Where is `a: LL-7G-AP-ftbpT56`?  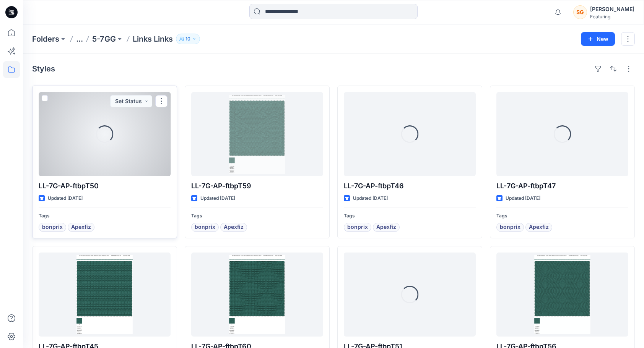
a: LL-7G-AP-ftbpT56 is located at coordinates (562, 295).